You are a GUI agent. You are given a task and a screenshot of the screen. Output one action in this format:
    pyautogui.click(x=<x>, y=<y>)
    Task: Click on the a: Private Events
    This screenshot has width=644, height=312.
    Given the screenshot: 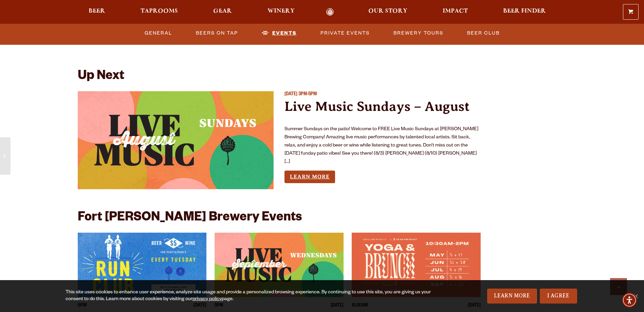 What is the action you would take?
    pyautogui.click(x=345, y=33)
    